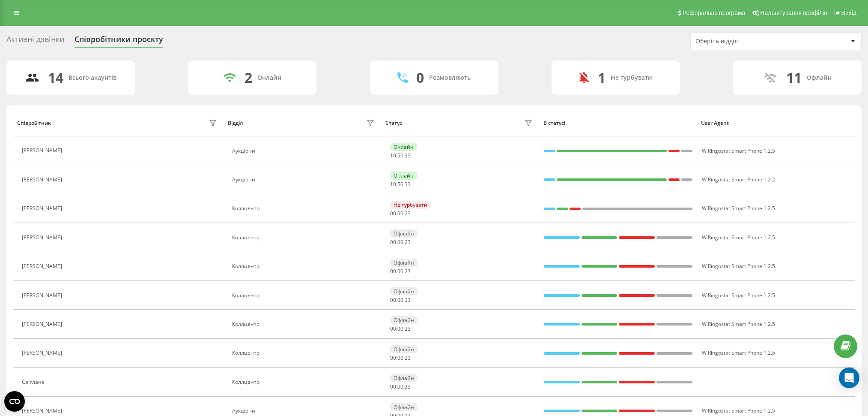 The height and width of the screenshot is (416, 868). I want to click on span: Реферальна програма, so click(714, 13).